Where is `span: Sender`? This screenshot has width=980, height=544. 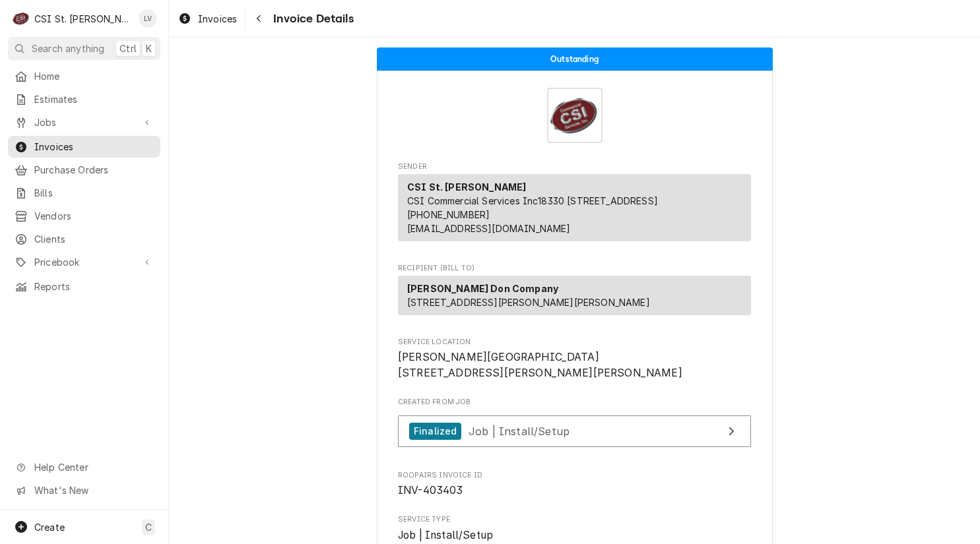 span: Sender is located at coordinates (574, 167).